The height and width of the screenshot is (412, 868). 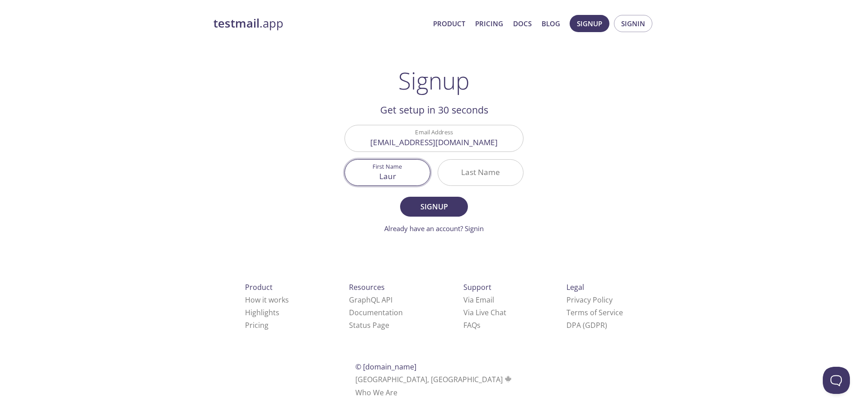 What do you see at coordinates (449, 24) in the screenshot?
I see `a: Product` at bounding box center [449, 24].